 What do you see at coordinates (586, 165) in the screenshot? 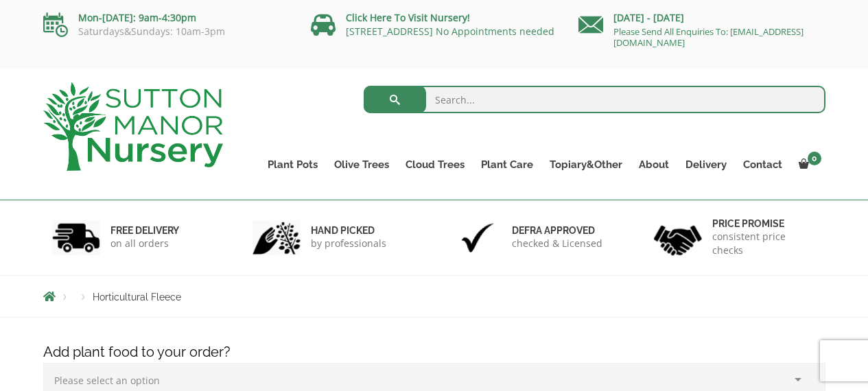
I see `a: Topiary&Other` at bounding box center [586, 165].